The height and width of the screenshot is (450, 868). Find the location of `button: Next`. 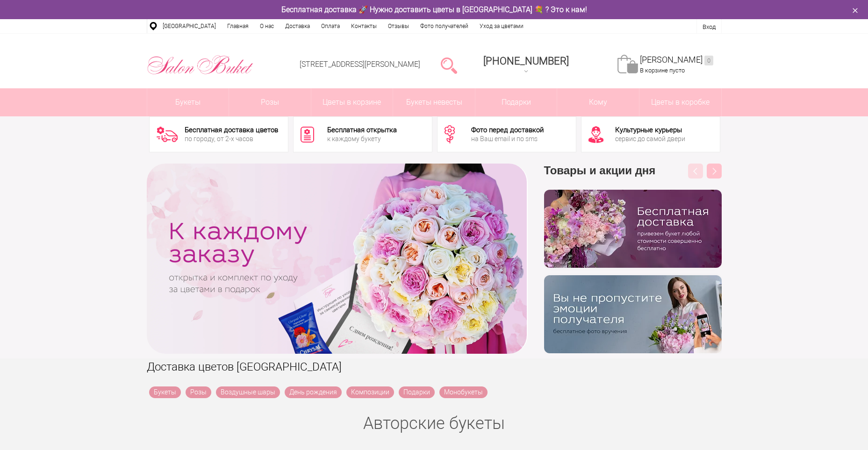

button: Next is located at coordinates (714, 171).